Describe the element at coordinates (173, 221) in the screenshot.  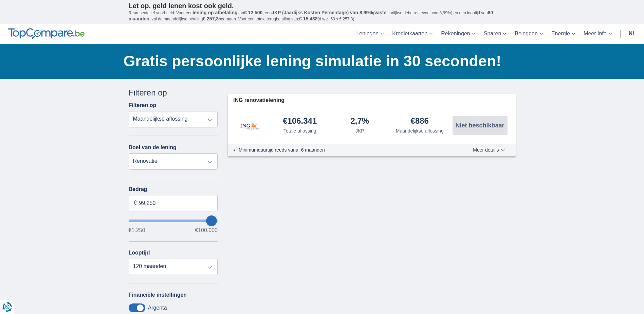
I see `a: wantToBorrow` at that location.